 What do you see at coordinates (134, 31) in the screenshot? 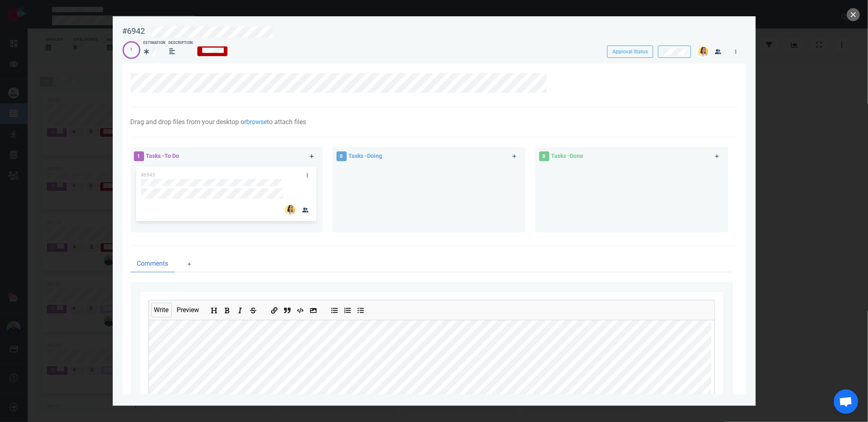
I see `div: #6942` at bounding box center [134, 31].